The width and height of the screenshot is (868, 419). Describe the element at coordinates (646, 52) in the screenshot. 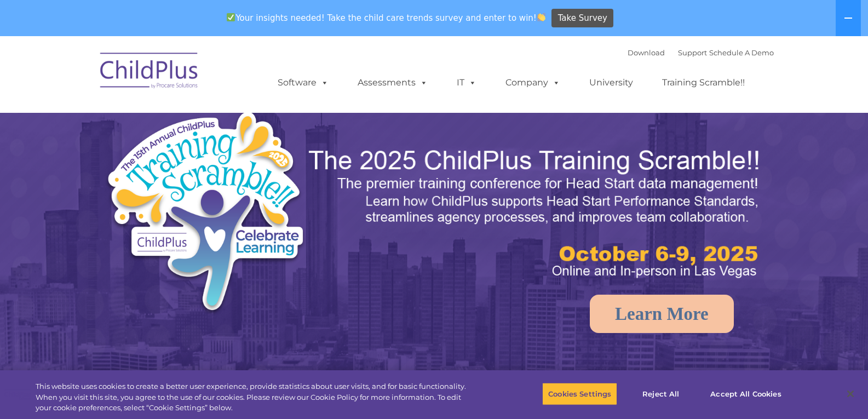

I see `a: Download` at that location.